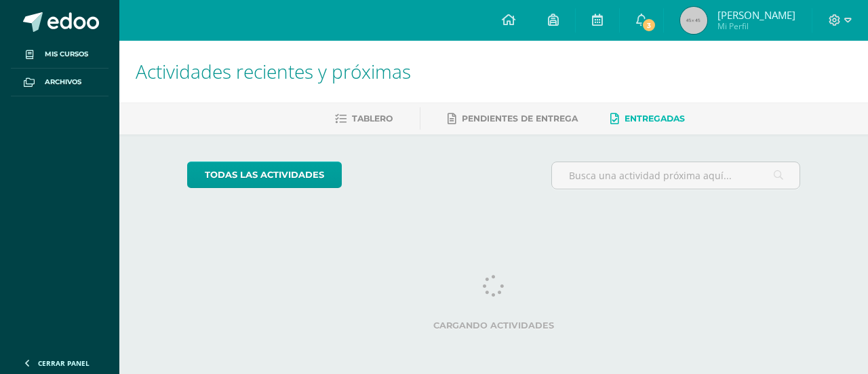 The image size is (868, 374). What do you see at coordinates (363, 118) in the screenshot?
I see `a: Tablero` at bounding box center [363, 118].